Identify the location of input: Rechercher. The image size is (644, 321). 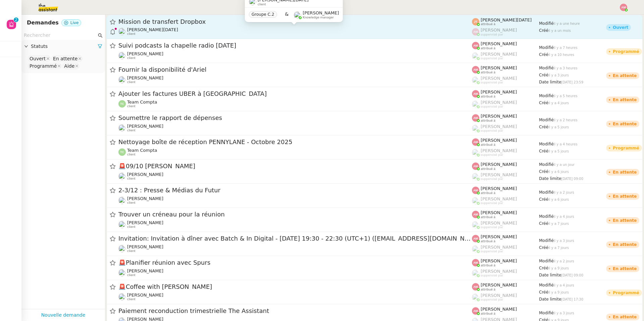
(60, 35).